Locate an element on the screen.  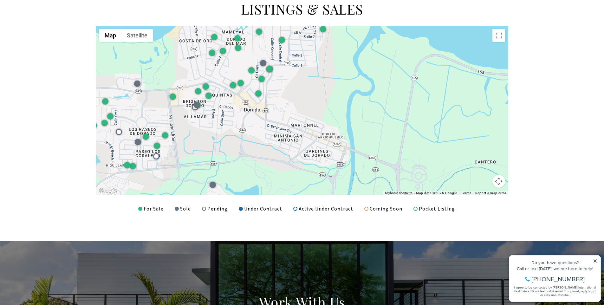
h2: LISTINGS & SALES is located at coordinates (302, 9).